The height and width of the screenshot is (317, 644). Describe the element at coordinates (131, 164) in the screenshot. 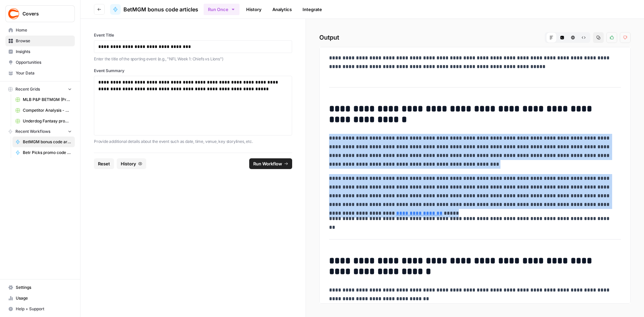

I see `button: History` at that location.